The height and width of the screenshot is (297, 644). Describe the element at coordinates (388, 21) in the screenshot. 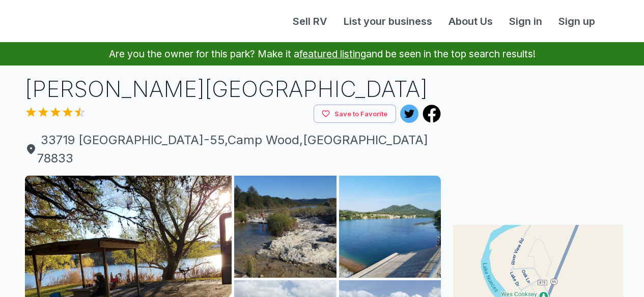

I see `a: List your business` at that location.